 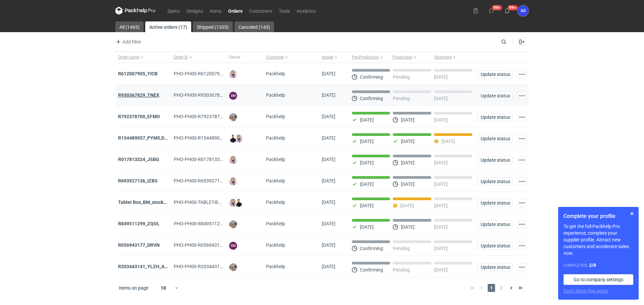 I want to click on strong: R154489057_PYMS,DEPJ,PVJP, so click(x=151, y=138).